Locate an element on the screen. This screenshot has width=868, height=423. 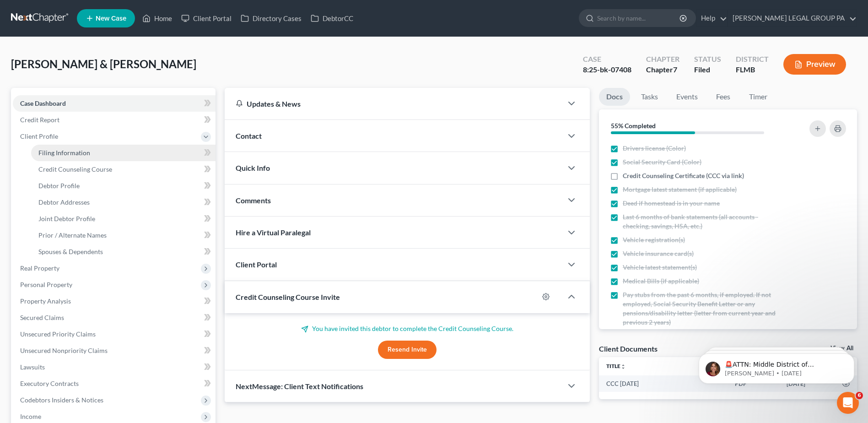
span: Contact is located at coordinates (248, 136).